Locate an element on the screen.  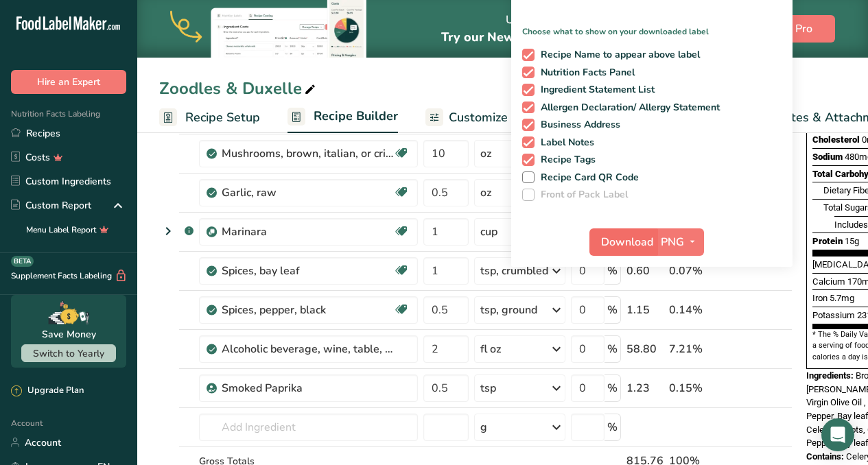
div: 0.15% is located at coordinates (698, 388).